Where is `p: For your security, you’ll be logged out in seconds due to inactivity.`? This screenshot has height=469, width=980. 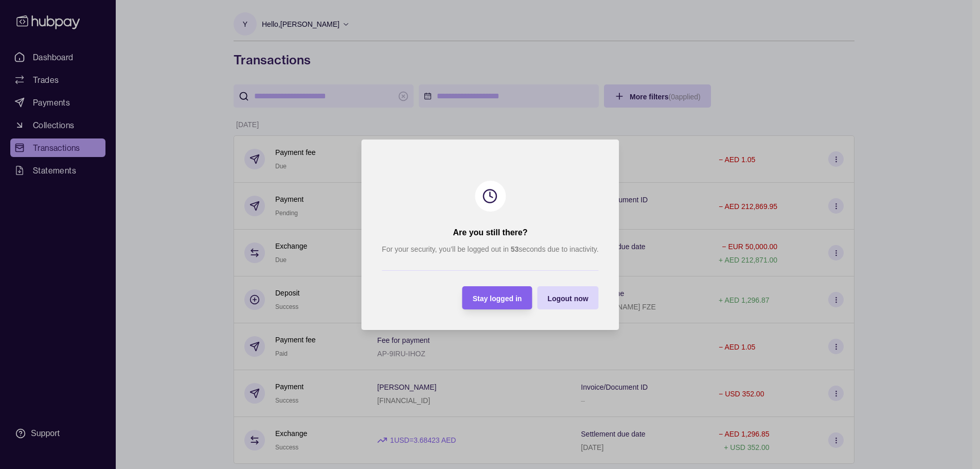
p: For your security, you’ll be logged out in seconds due to inactivity. is located at coordinates (490, 249).